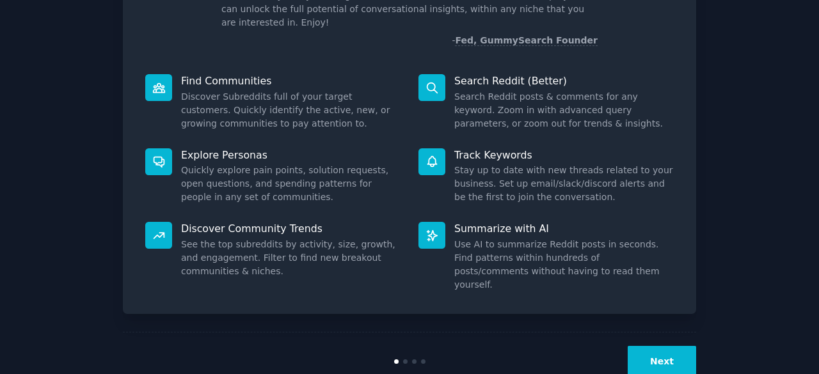  What do you see at coordinates (526, 40) in the screenshot?
I see `a: Fed, GummySearch Founder` at bounding box center [526, 40].